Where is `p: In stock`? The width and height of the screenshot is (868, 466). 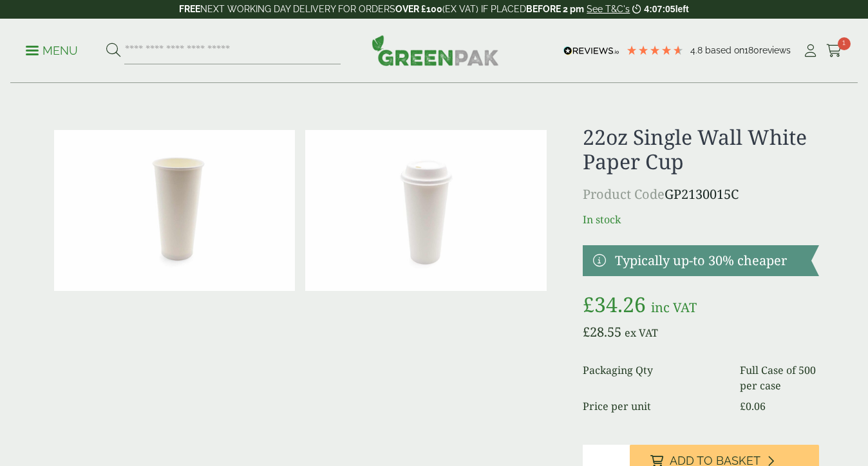 p: In stock is located at coordinates (700, 219).